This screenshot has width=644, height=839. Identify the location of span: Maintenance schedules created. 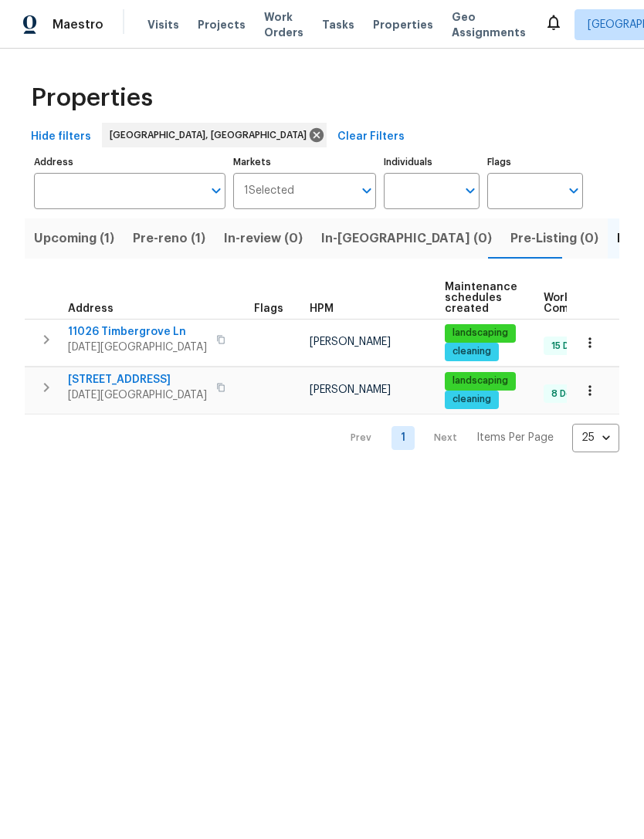
(481, 298).